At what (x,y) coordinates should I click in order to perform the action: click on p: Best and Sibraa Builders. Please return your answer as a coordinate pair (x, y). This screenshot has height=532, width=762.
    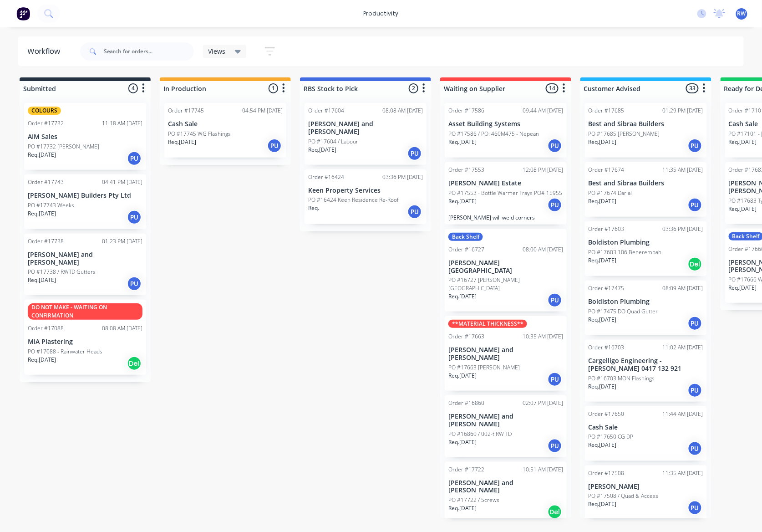
    Looking at the image, I should click on (646, 124).